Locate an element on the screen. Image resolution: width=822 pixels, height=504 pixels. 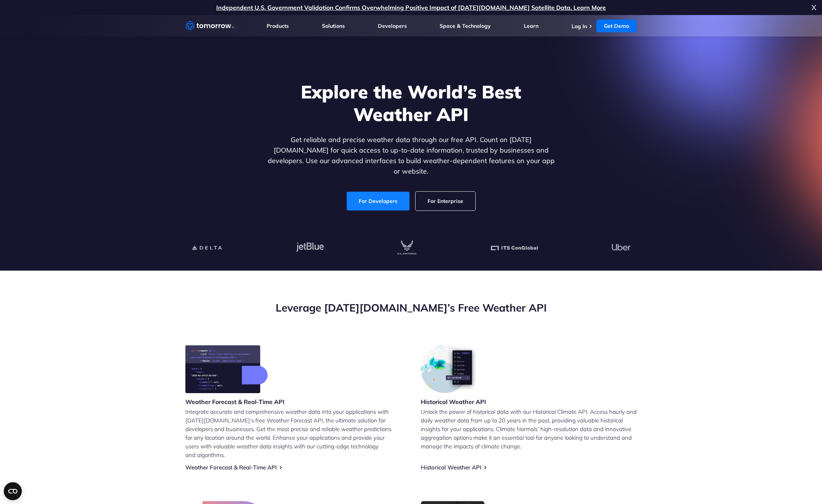
p: Unlock the power of historical data with our Historical Climate API. Access hourly and daily weat... is located at coordinates (529, 429).